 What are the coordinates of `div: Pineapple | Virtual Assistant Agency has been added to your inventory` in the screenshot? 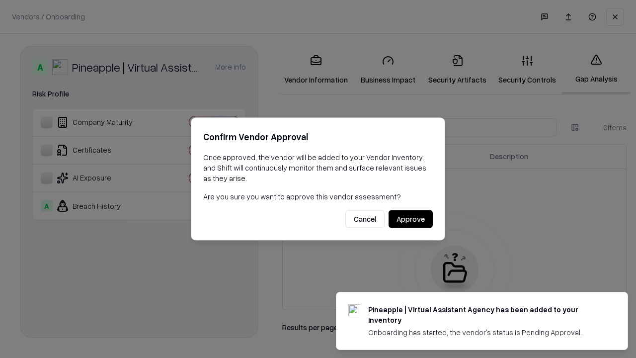 It's located at (486, 315).